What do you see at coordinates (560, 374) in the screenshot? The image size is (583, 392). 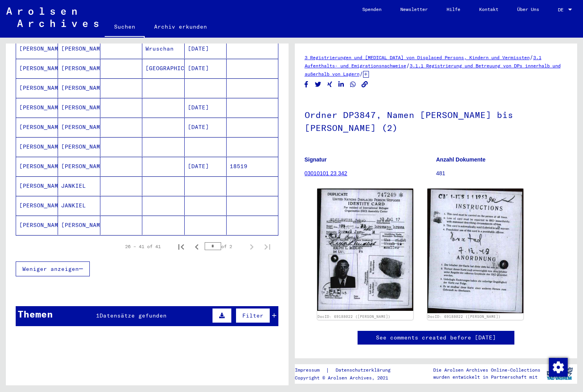 I see `img: yv_logo.png` at bounding box center [560, 374].